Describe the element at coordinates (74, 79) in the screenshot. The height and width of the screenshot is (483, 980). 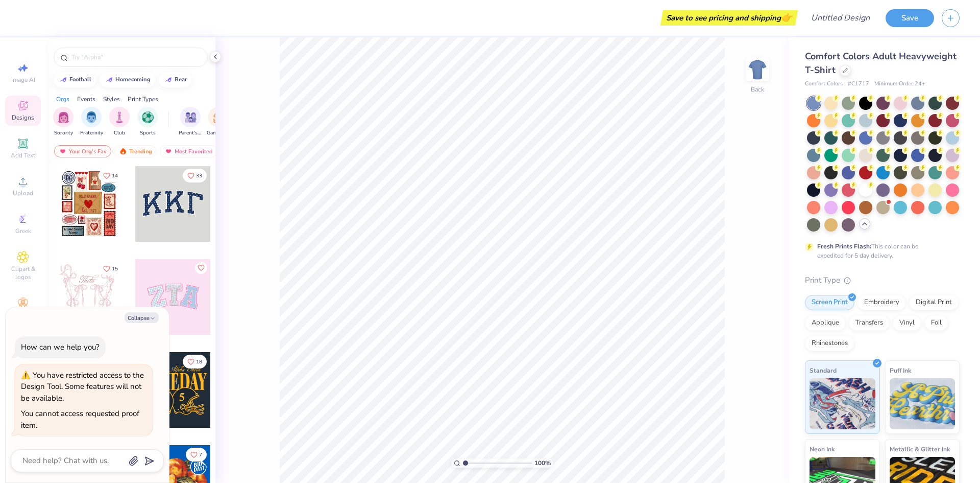
I see `button: football` at that location.